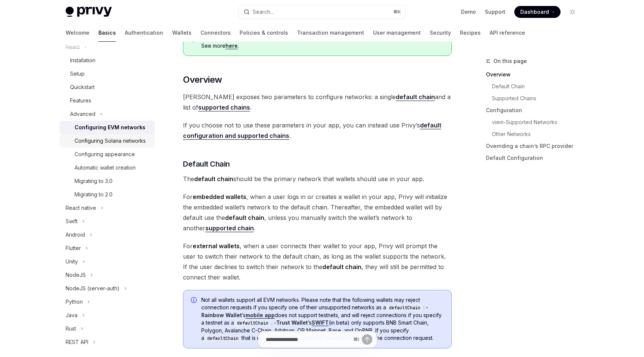  What do you see at coordinates (107, 87) in the screenshot?
I see `a: Quickstart` at bounding box center [107, 87].